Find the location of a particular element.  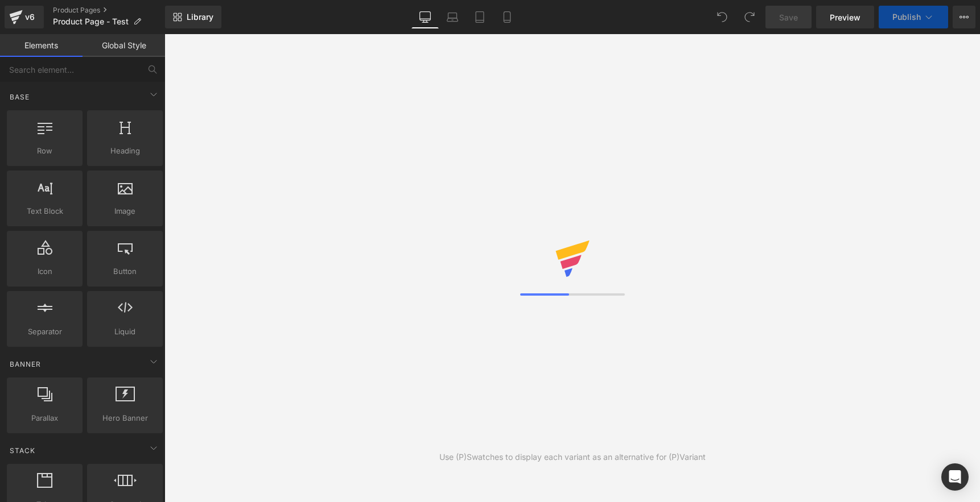

a: Preview is located at coordinates (845, 17).